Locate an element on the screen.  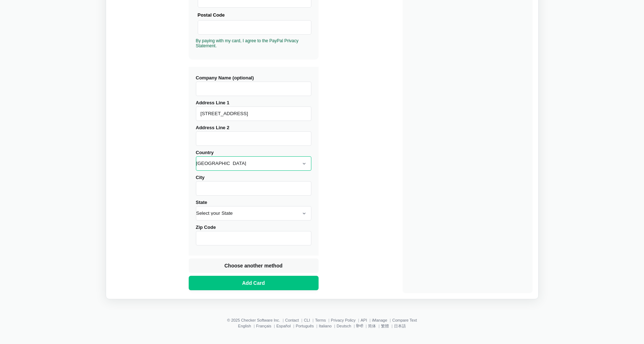
input: Zip Code is located at coordinates (253, 238).